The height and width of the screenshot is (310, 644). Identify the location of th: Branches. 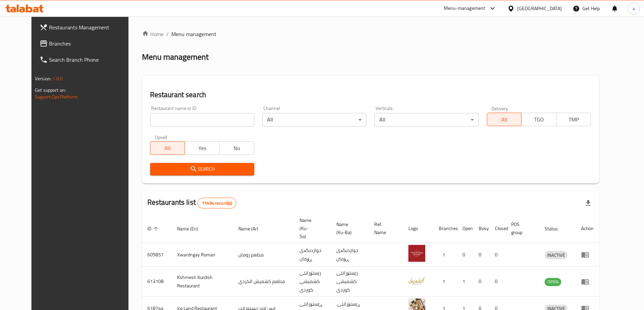
(445, 228).